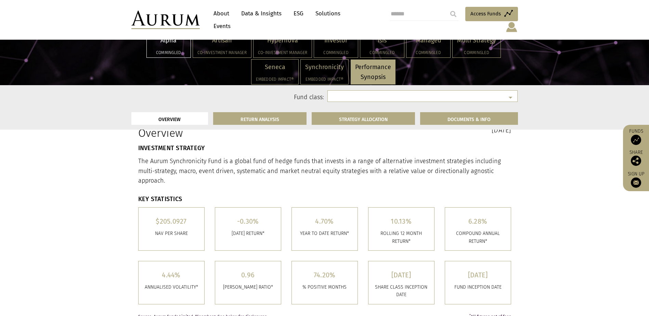  Describe the element at coordinates (636, 183) in the screenshot. I see `img: Sign up to our newsletter` at that location.